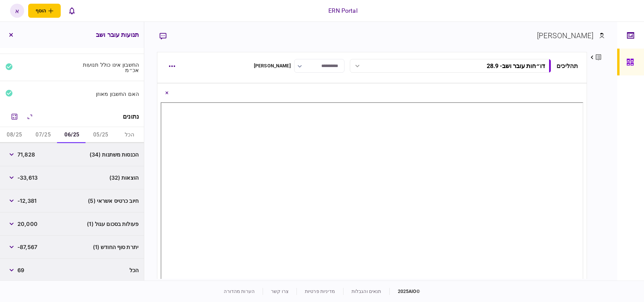  Describe the element at coordinates (451, 66) in the screenshot. I see `button: דו״חות עובר ושב- 28.9` at that location.